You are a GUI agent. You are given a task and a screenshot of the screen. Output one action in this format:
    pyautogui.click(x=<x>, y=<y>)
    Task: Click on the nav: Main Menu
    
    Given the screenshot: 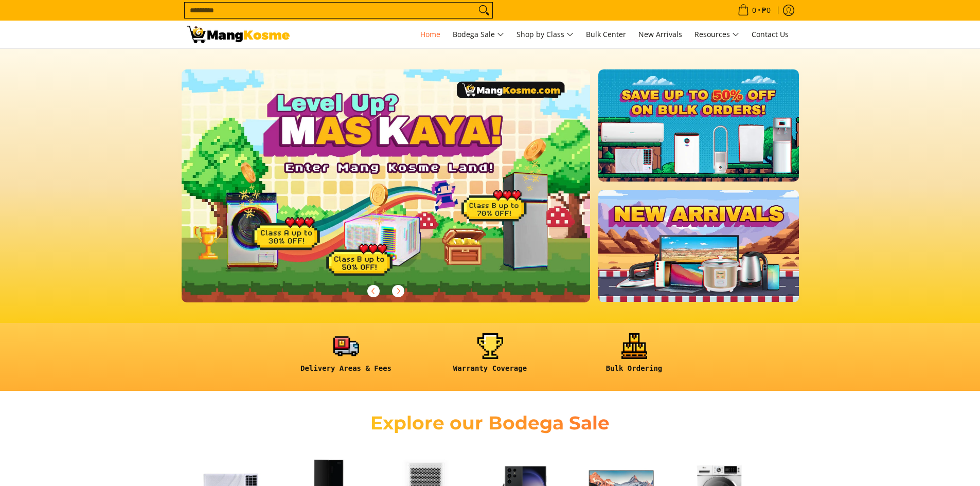 What is the action you would take?
    pyautogui.click(x=547, y=35)
    